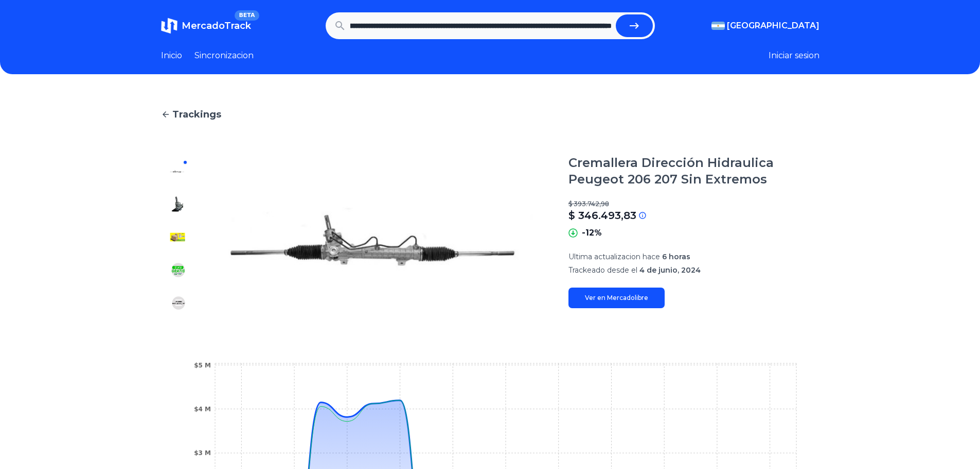 This screenshot has width=980, height=469. I want to click on span: BETA, so click(247, 15).